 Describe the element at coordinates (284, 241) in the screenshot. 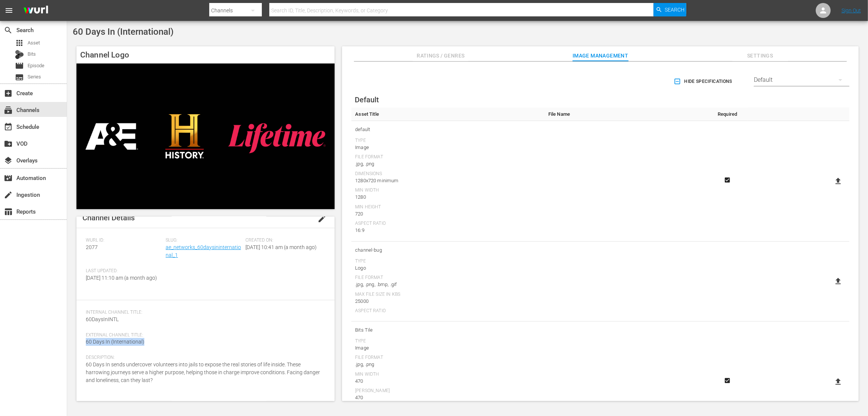

I see `span: Created On:` at that location.